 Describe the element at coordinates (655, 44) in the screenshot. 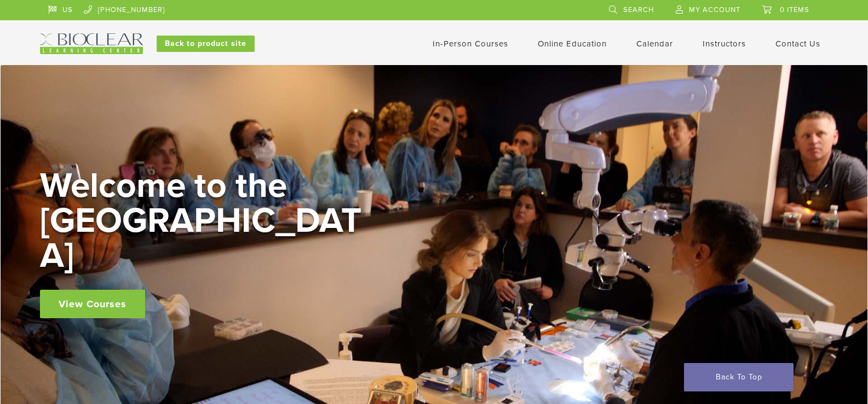

I see `a: Calendar` at that location.